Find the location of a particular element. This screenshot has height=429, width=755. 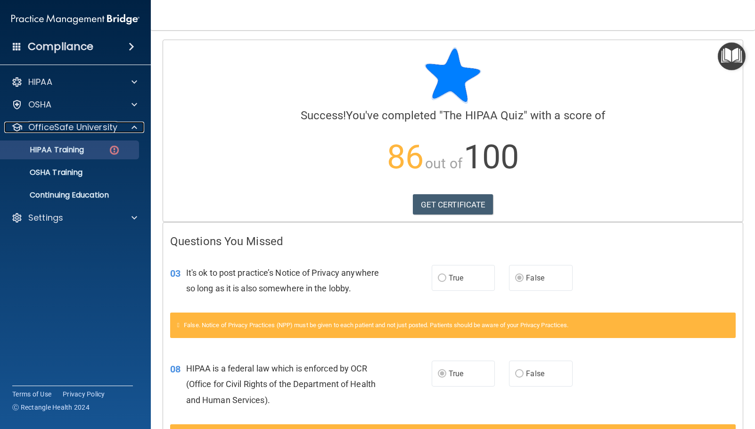

p: Settings is located at coordinates (46, 218).